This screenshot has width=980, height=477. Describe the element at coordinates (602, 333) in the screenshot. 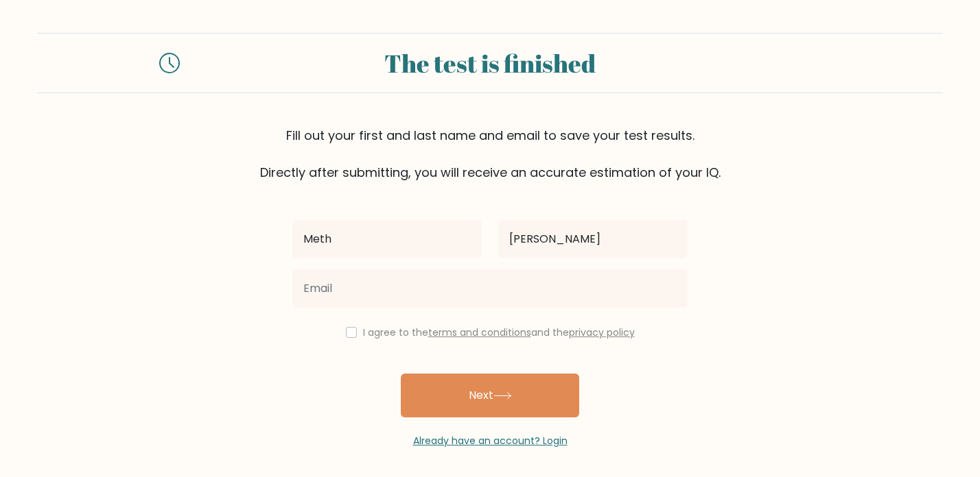

I see `a: privacy policy` at that location.